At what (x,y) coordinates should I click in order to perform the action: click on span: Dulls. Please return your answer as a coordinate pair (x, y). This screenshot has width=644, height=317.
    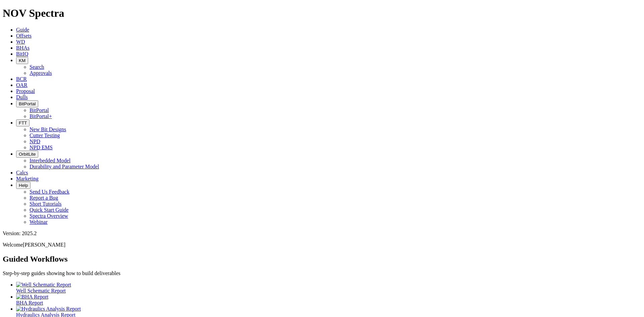
    Looking at the image, I should click on (21, 97).